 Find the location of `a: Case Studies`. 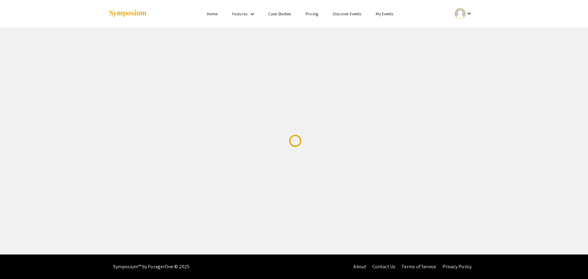

a: Case Studies is located at coordinates (279, 14).